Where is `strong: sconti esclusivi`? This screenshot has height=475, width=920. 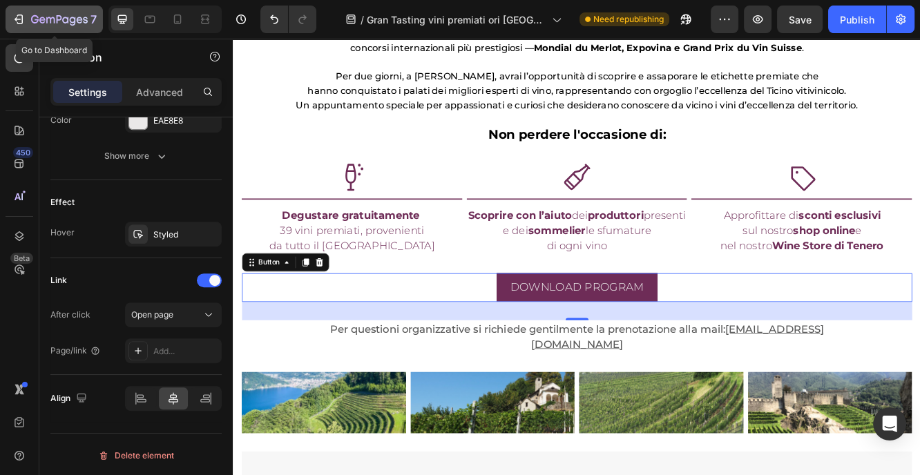 strong: sconti esclusivi is located at coordinates (731, 213).